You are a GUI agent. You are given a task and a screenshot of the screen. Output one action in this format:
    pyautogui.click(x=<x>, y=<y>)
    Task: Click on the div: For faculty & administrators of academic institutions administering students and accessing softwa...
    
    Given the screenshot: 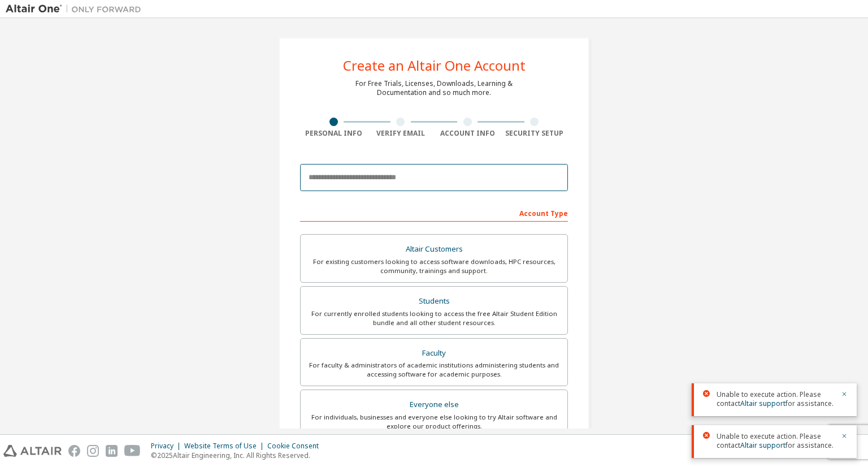 What is the action you would take?
    pyautogui.click(x=434, y=369)
    